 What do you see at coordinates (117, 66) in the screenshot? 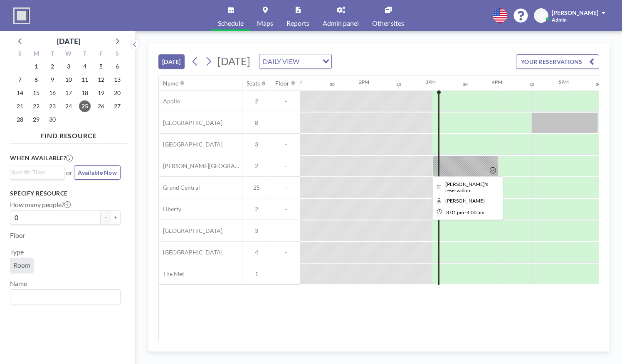
I see `span: Saturday, September 6, 2025` at bounding box center [117, 66].